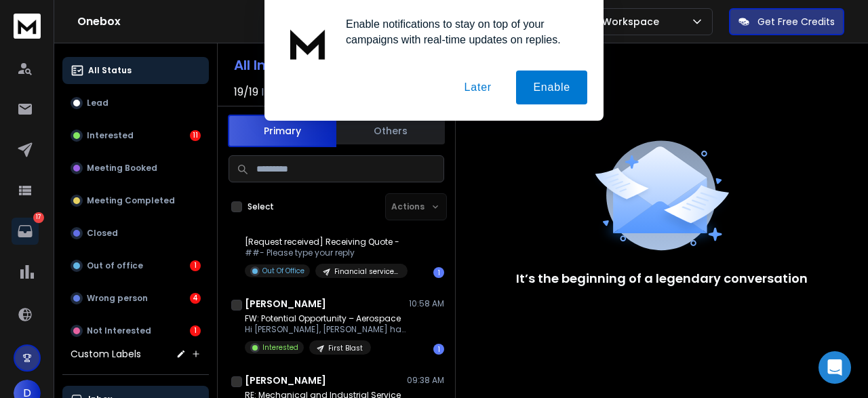 The width and height of the screenshot is (868, 398). Describe the element at coordinates (136, 168) in the screenshot. I see `button: Meeting Booked` at that location.